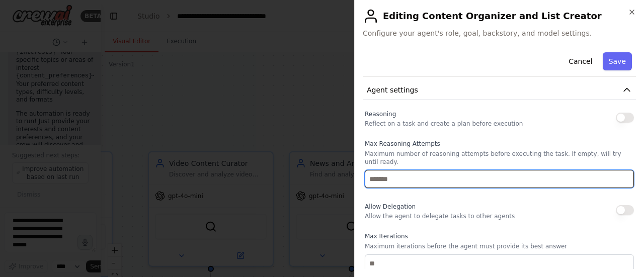 The height and width of the screenshot is (277, 644). I want to click on button: Save, so click(618, 61).